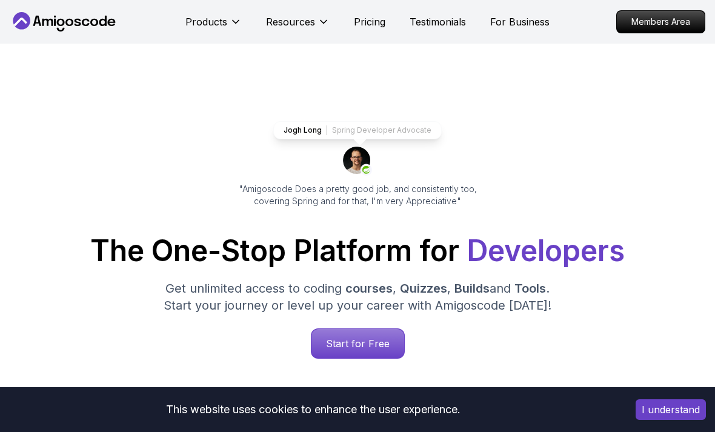  I want to click on span: Builds, so click(472, 288).